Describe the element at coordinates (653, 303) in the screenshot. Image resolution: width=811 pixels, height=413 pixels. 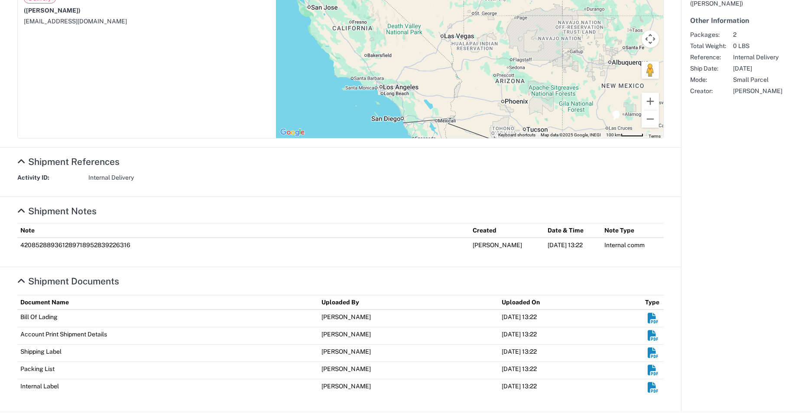
I see `th: Type` at that location.